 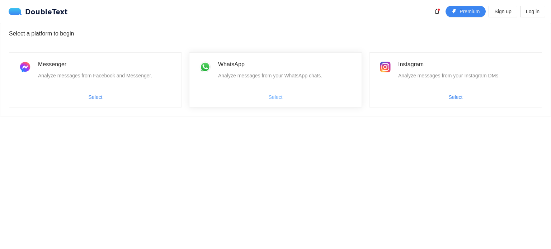 I want to click on span: WhatsApp, so click(x=231, y=64).